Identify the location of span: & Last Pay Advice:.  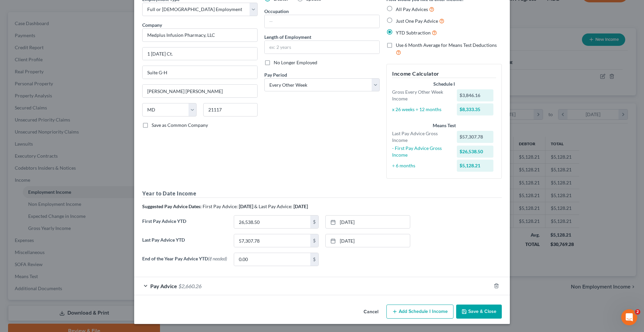
(273, 206).